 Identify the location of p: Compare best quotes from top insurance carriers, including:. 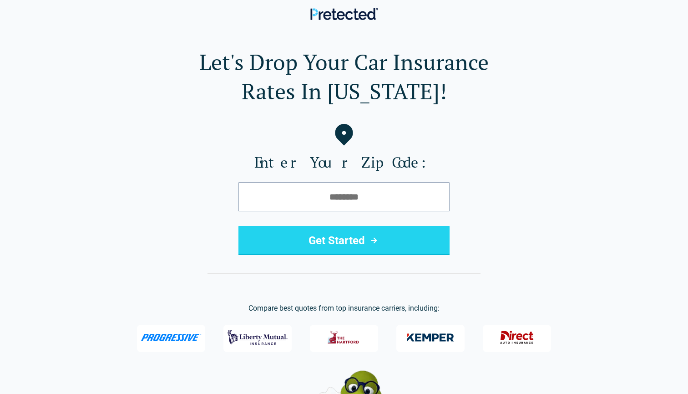
(344, 308).